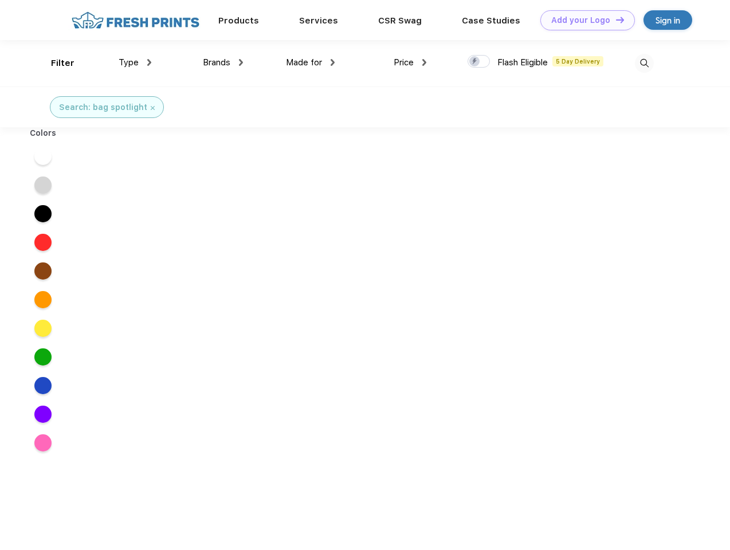 The image size is (730, 550). I want to click on img: fo%20logo%202.webp, so click(135, 20).